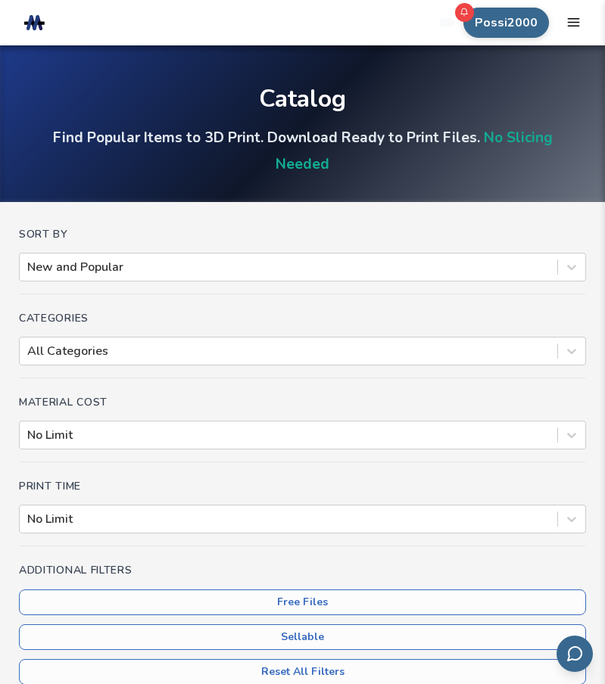  Describe the element at coordinates (574, 654) in the screenshot. I see `button: Send feedback via email` at that location.